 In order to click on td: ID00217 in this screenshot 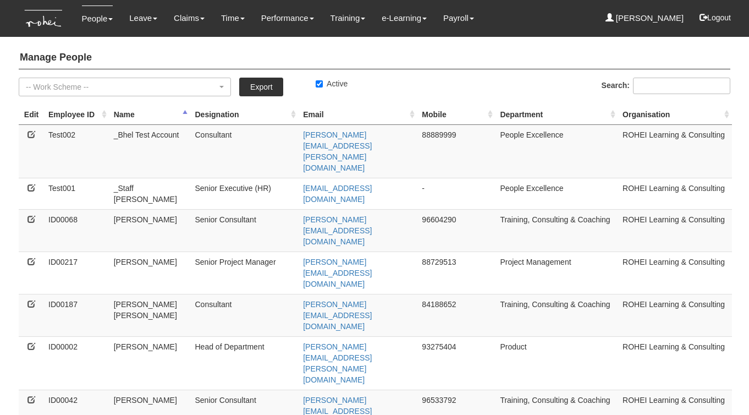, I will do `click(76, 272)`.